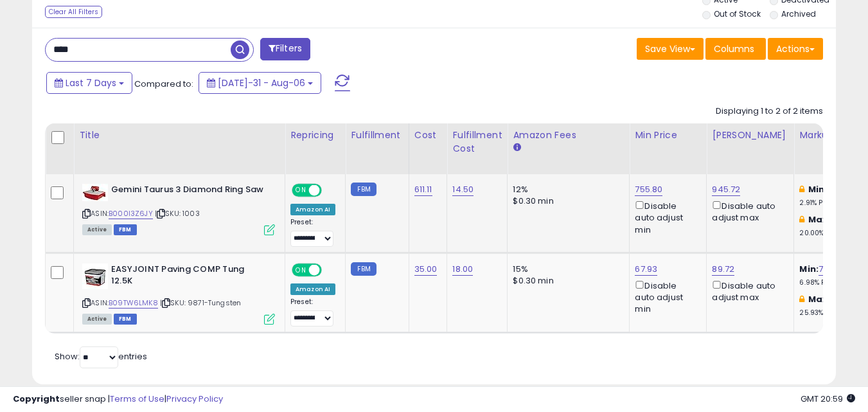  I want to click on img: 41IVteEYgrL._SL40_.jpg, so click(95, 277).